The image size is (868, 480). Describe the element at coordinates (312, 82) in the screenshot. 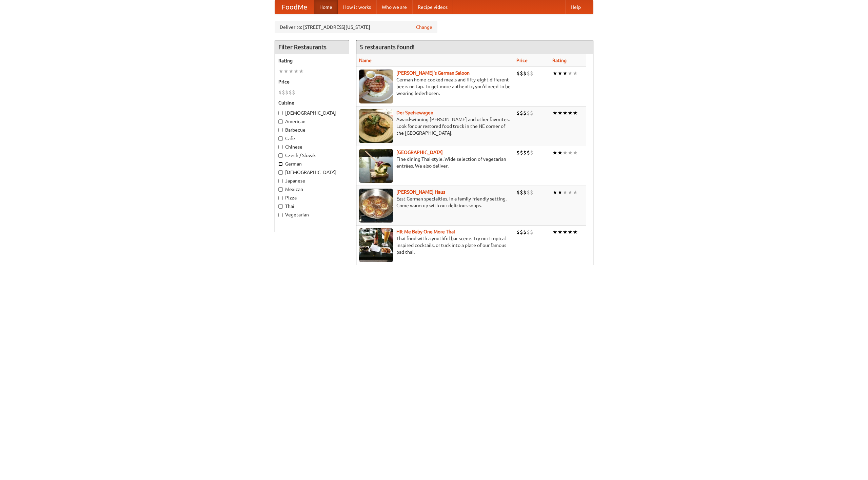

I see `h5: Price` at that location.